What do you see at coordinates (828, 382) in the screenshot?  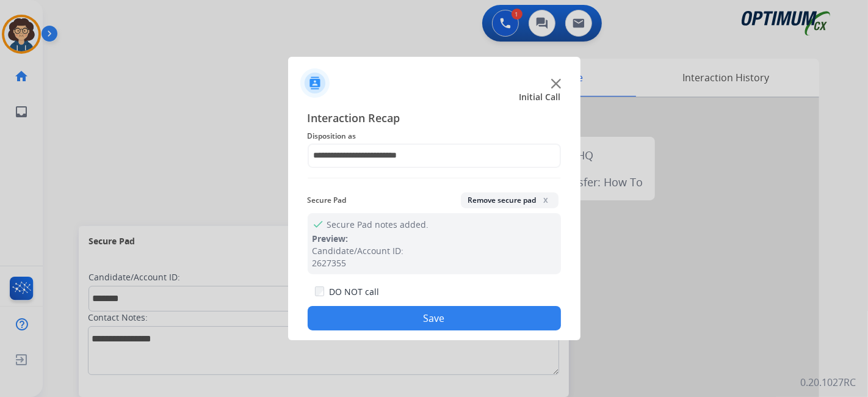 I see `p: 0.20.1027RC` at bounding box center [828, 382].